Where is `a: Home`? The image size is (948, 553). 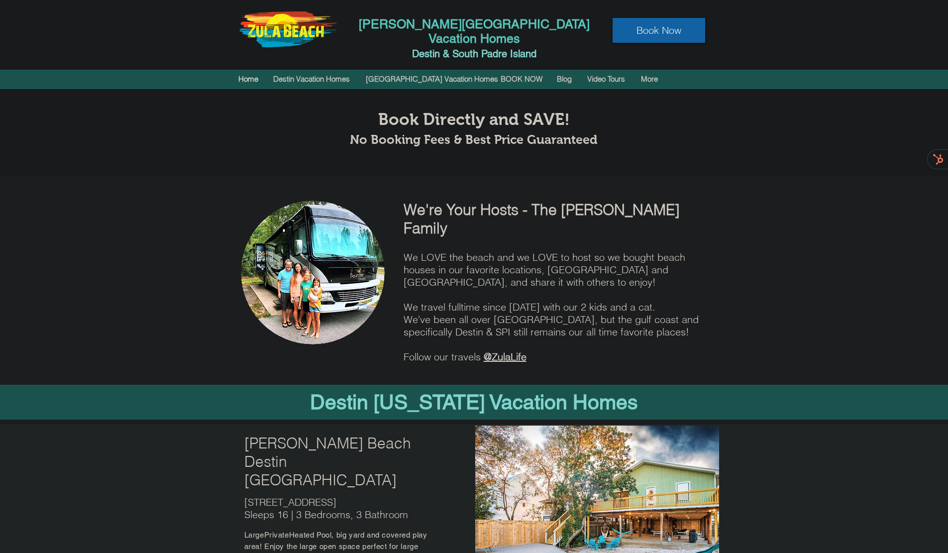
a: Home is located at coordinates (248, 79).